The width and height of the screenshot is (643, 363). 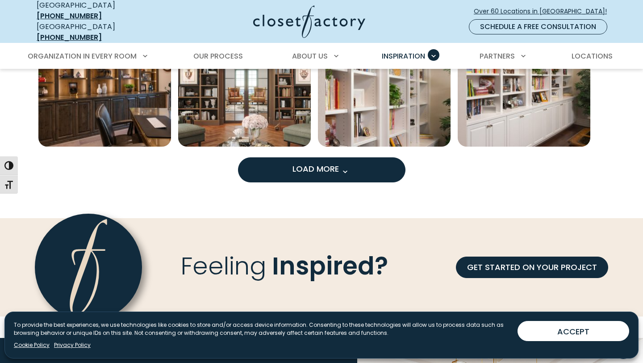 What do you see at coordinates (322, 168) in the screenshot?
I see `span: Load More` at bounding box center [322, 168].